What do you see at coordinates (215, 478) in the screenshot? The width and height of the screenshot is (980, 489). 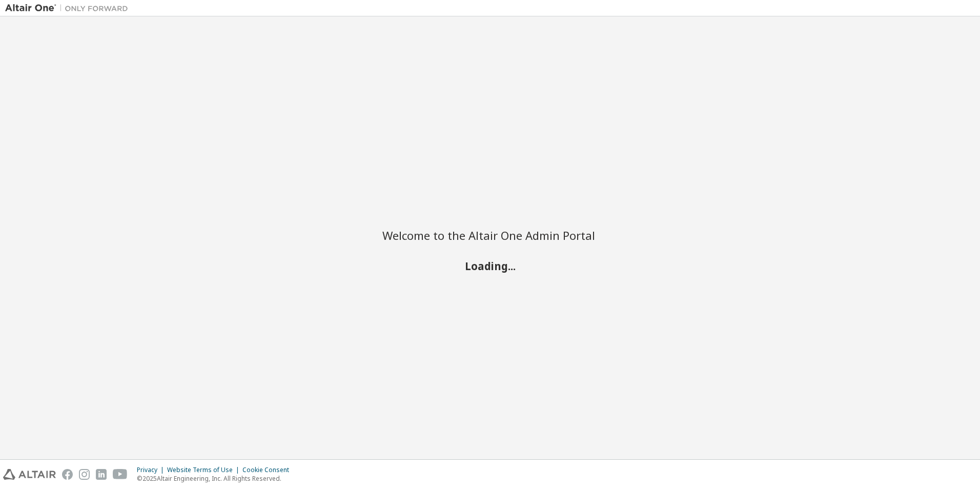 I see `p: © 2025 Altair Engineering, Inc. All Rights Reserved.` at bounding box center [215, 478].